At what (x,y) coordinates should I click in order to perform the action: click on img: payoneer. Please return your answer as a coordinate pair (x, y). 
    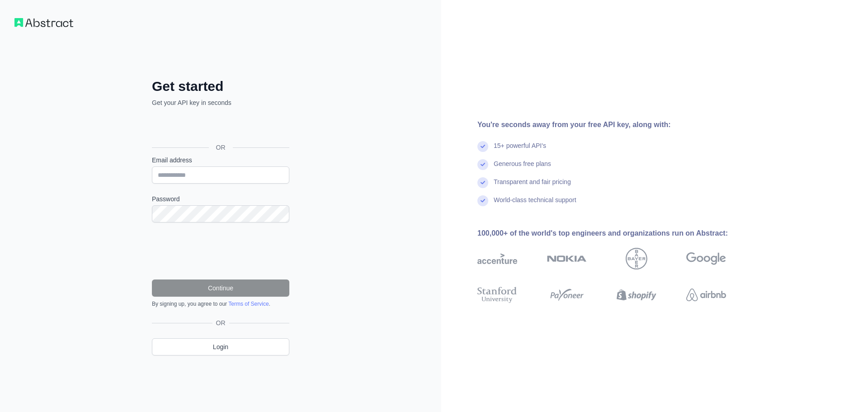
    Looking at the image, I should click on (567, 294).